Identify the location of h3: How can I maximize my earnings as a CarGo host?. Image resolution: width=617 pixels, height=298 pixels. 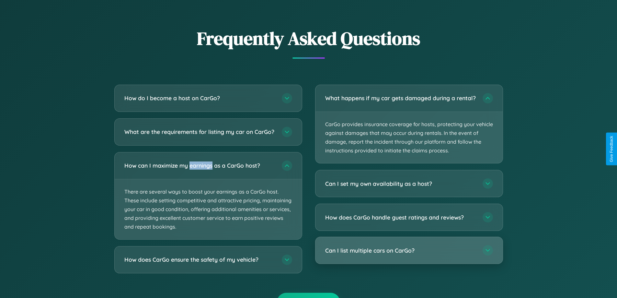
(200, 165).